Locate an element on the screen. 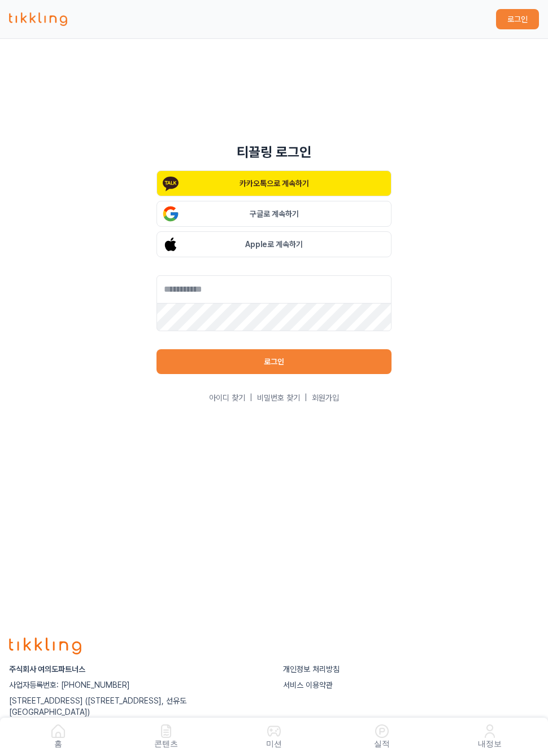 The image size is (548, 756). a: 콘텐츠 is located at coordinates (166, 737).